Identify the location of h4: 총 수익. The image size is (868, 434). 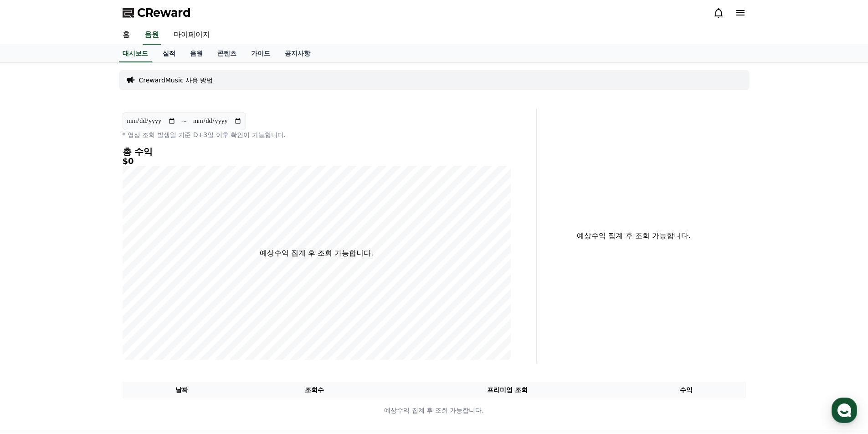
(317, 151).